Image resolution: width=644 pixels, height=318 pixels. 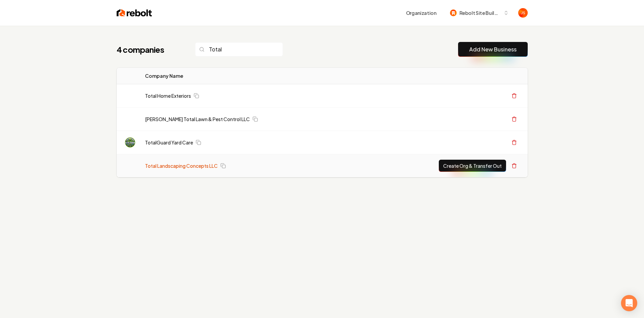 I want to click on button: Open user button, so click(x=523, y=13).